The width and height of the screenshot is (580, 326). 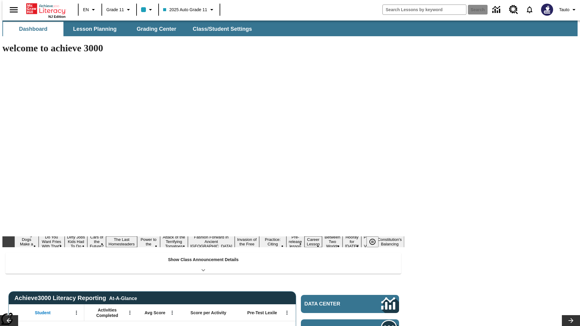 What do you see at coordinates (123, 298) in the screenshot?
I see `div: At-A-Glance` at bounding box center [123, 298].